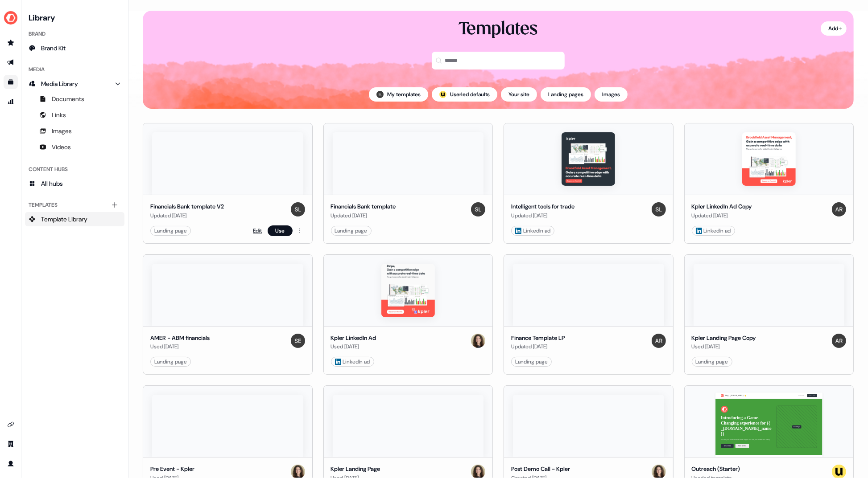 The width and height of the screenshot is (868, 478). I want to click on img: Alexandra, so click(478, 341).